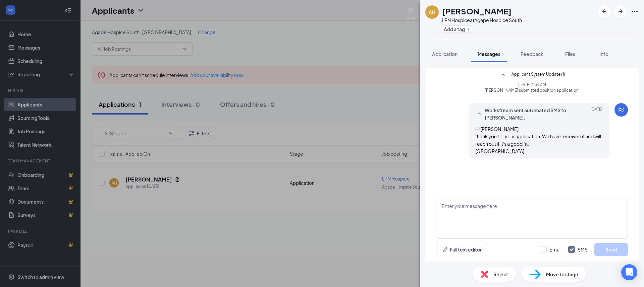  What do you see at coordinates (445, 250) in the screenshot?
I see `svg: Pen` at bounding box center [445, 250].